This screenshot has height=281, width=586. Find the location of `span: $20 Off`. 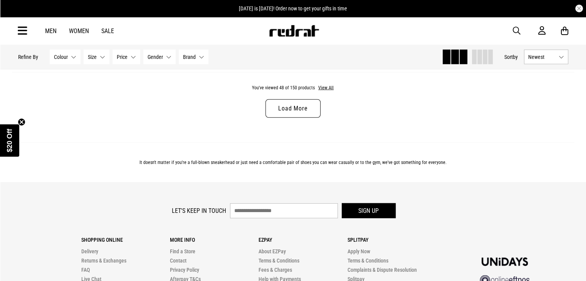

span: $20 Off is located at coordinates (10, 140).